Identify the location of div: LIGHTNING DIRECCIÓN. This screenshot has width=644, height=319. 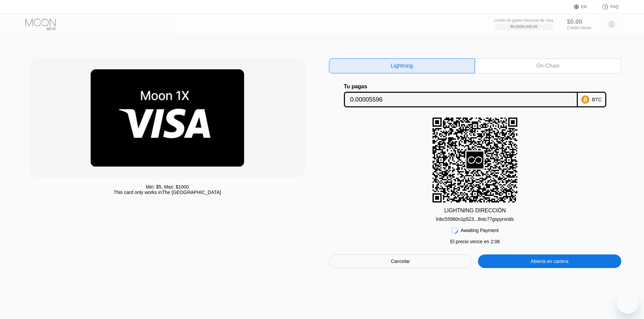
(475, 211).